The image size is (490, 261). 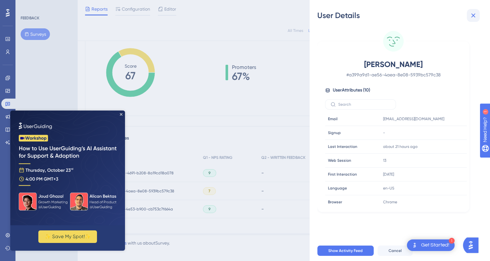 What do you see at coordinates (335, 202) in the screenshot?
I see `span: Browser` at bounding box center [335, 202].